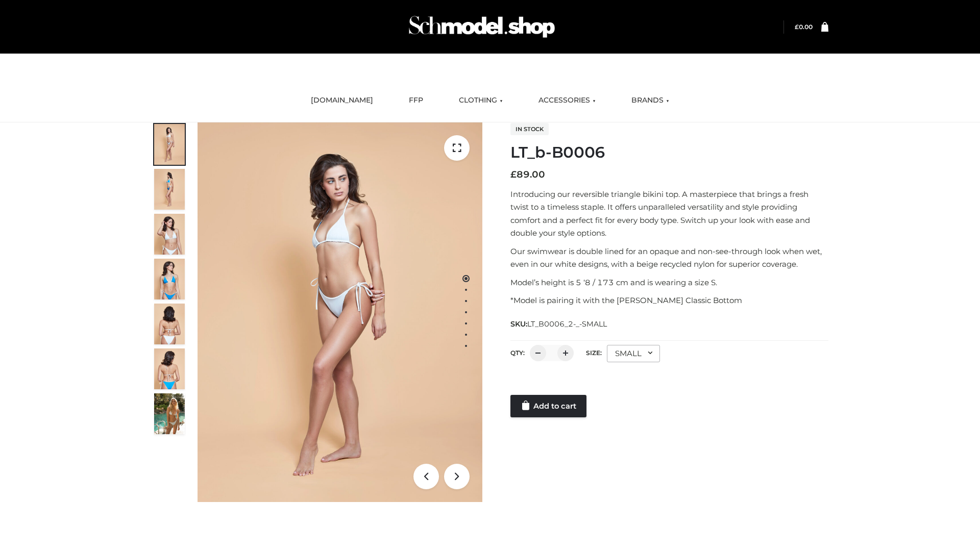  Describe the element at coordinates (593, 353) in the screenshot. I see `label: Size:` at that location.